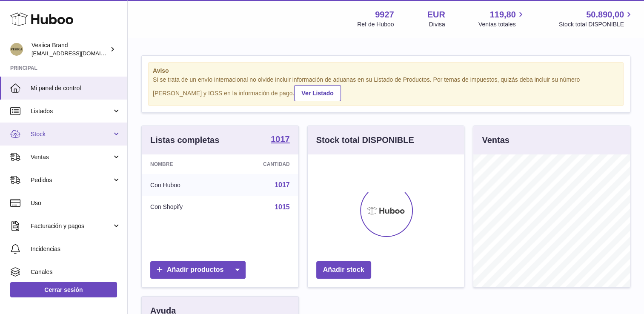  Describe the element at coordinates (365, 140) in the screenshot. I see `h3: Stock total DISPONIBLE` at that location.